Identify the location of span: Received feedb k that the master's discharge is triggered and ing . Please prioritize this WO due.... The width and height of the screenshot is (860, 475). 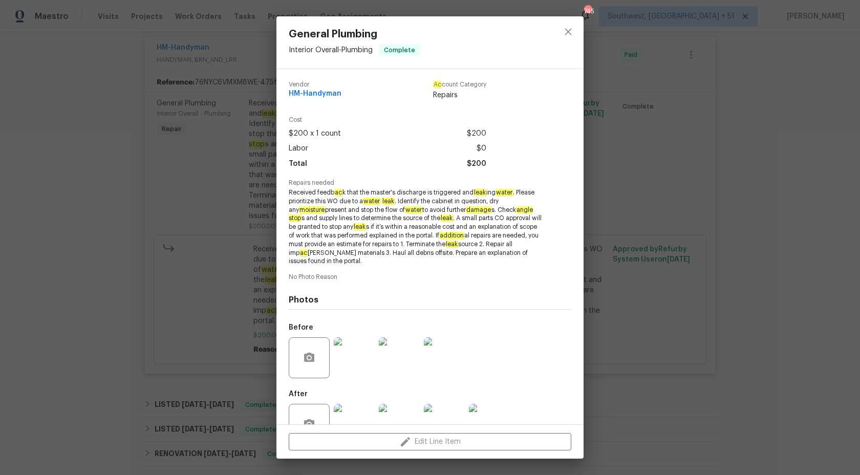
(416, 227).